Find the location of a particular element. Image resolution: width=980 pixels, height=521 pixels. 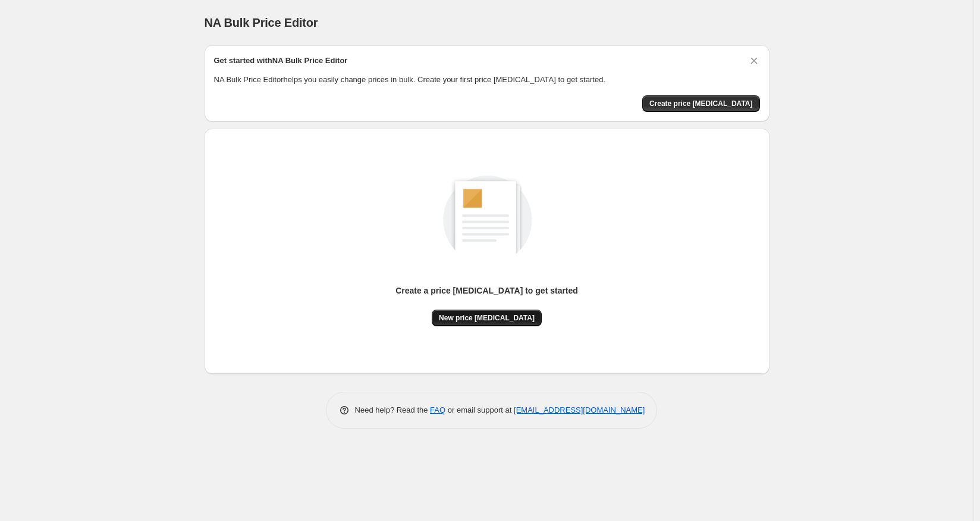

p: NA Bulk Price Editor helps you easily change prices in bulk. Create your first price [MEDICAL_DAT... is located at coordinates (487, 80).